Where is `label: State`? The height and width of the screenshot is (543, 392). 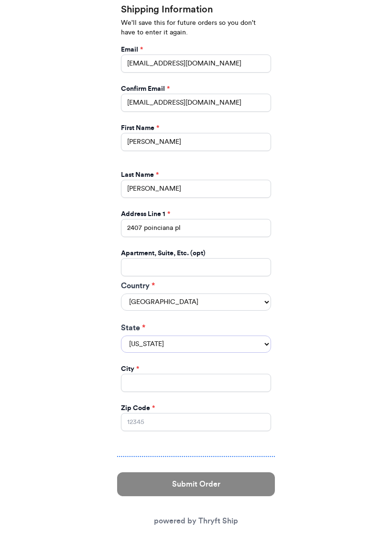 label: State is located at coordinates (196, 328).